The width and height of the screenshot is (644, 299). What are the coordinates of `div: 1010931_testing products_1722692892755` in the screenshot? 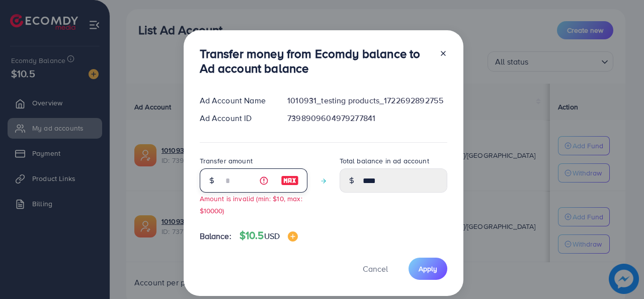 It's located at (367, 100).